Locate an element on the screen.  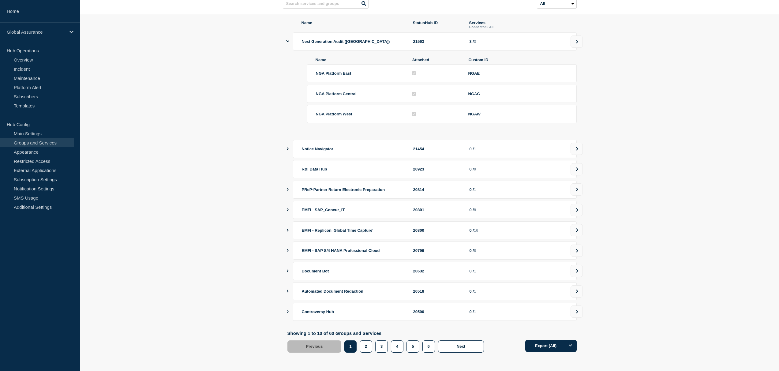
button: Options is located at coordinates (571, 346).